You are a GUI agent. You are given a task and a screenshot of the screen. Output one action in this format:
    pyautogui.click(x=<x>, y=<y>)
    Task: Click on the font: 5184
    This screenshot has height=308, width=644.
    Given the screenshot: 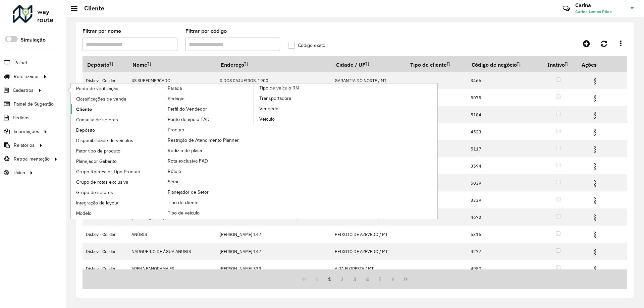 What is the action you would take?
    pyautogui.click(x=476, y=115)
    